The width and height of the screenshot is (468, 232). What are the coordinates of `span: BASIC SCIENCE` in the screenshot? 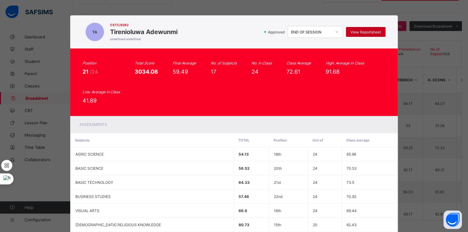 It's located at (89, 168).